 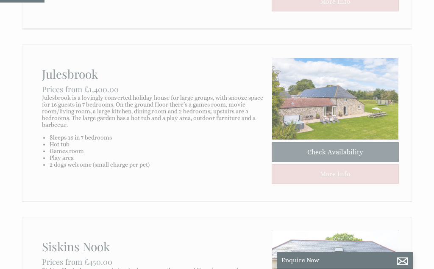 What do you see at coordinates (76, 247) in the screenshot?
I see `a: Siskins Nook` at bounding box center [76, 247].